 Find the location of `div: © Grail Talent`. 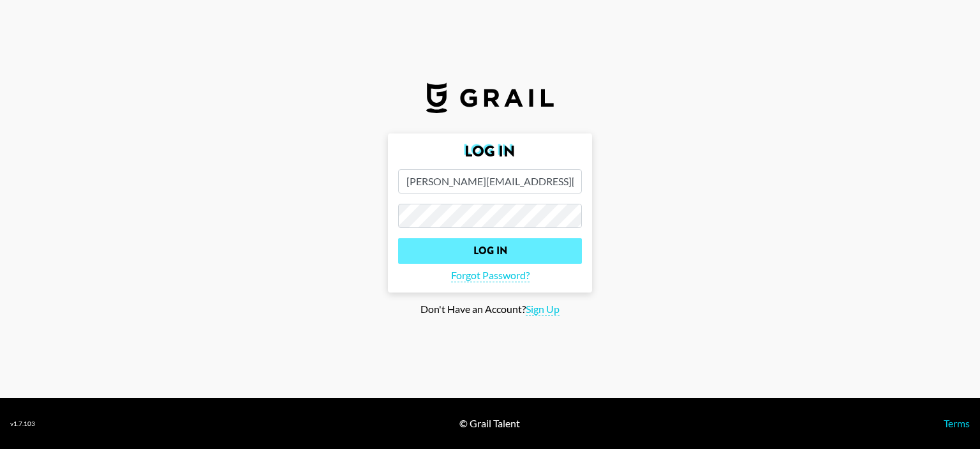

div: © Grail Talent is located at coordinates (489, 424).